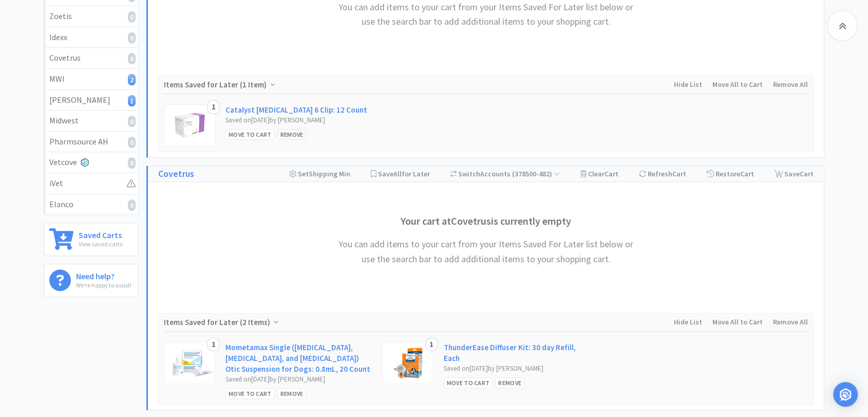 The width and height of the screenshot is (868, 417). I want to click on a: Covetrus0, so click(91, 58).